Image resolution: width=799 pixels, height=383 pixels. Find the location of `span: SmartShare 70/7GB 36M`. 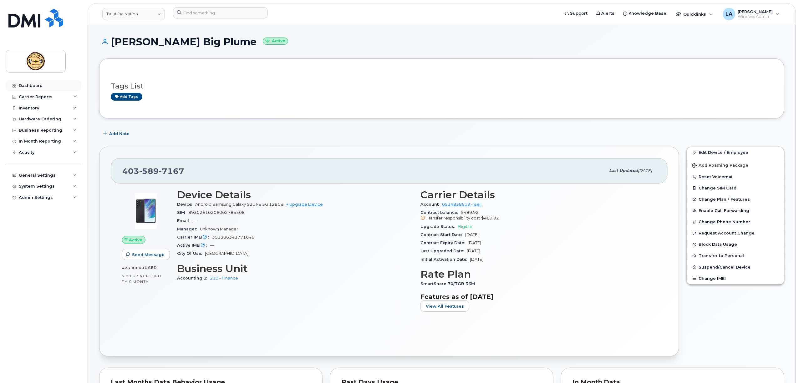

span: SmartShare 70/7GB 36M is located at coordinates (449, 284).